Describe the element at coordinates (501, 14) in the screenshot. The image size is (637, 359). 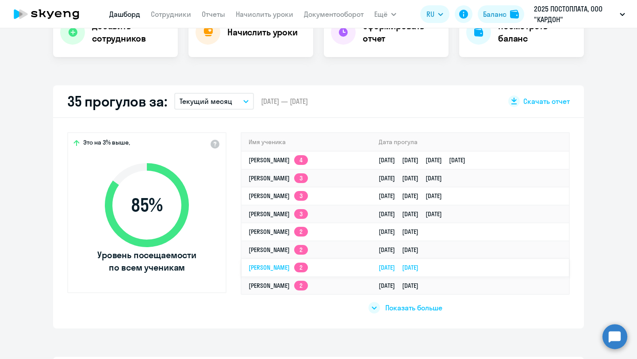
I see `a: Балансbalance` at that location.